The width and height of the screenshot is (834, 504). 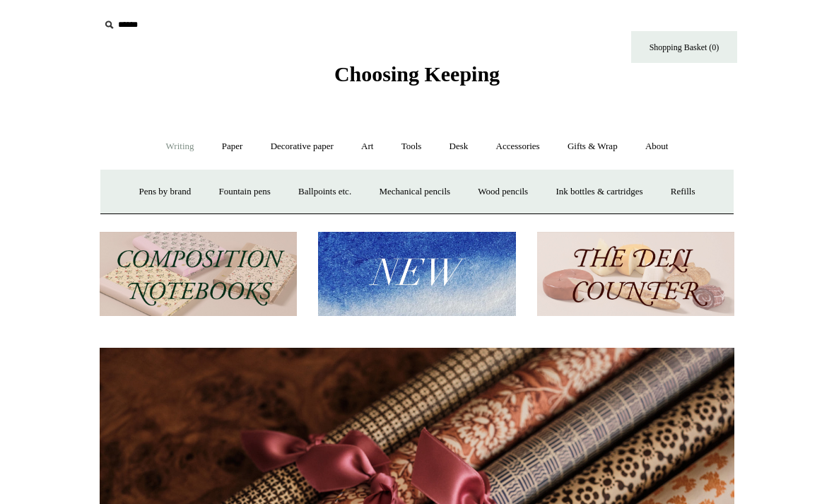 What do you see at coordinates (244, 191) in the screenshot?
I see `a: Fountain pens` at bounding box center [244, 191].